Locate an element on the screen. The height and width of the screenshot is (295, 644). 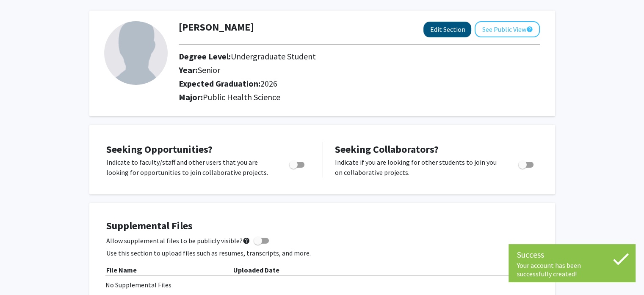
span: Allow supplemental files to be publicly visible? is located at coordinates (178, 240).